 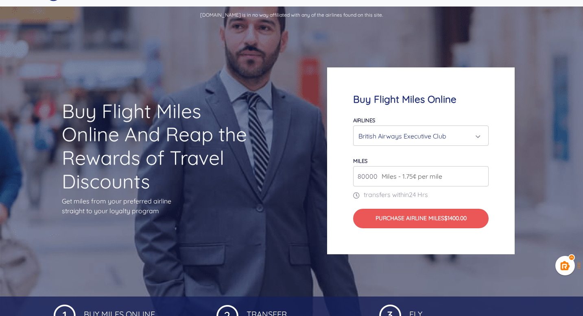 I want to click on button: Purchase Airline Miles$1400.00, so click(x=420, y=219).